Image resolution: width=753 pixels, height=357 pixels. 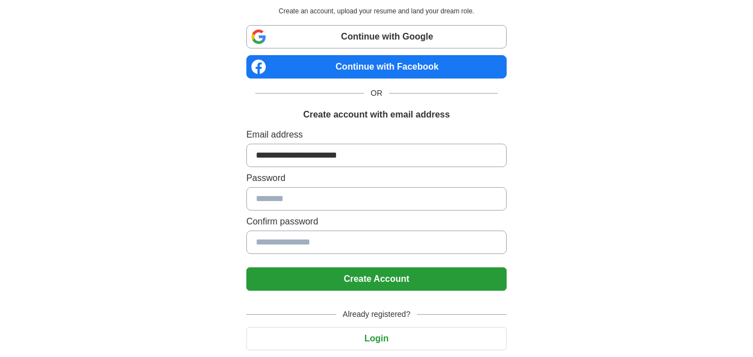 I want to click on p: Create an account, upload your resume and land your dream role., so click(x=376, y=11).